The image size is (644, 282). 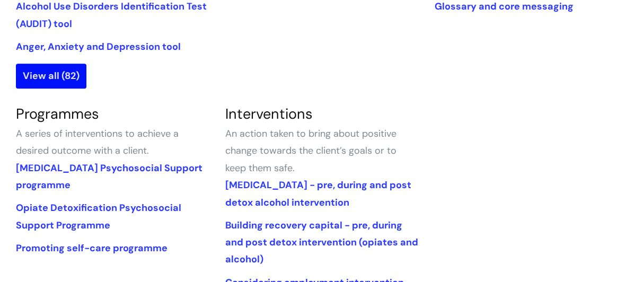 What do you see at coordinates (98, 47) in the screenshot?
I see `a: Anger, Anxiety and Depression tool` at bounding box center [98, 47].